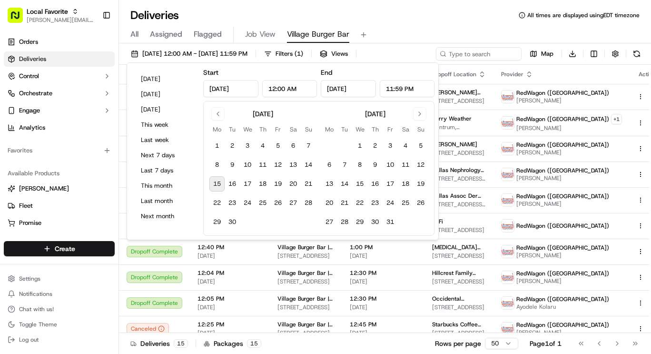 The height and width of the screenshot is (354, 651). What do you see at coordinates (452, 119) in the screenshot?
I see `span: Perry Weather` at bounding box center [452, 119].